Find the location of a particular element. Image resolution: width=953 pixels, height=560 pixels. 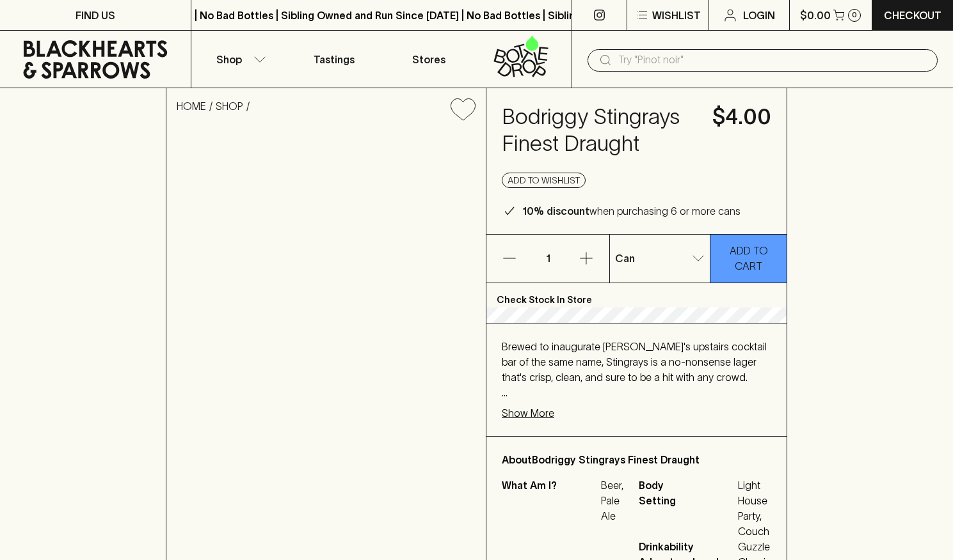

a: SHOP is located at coordinates (229, 107).